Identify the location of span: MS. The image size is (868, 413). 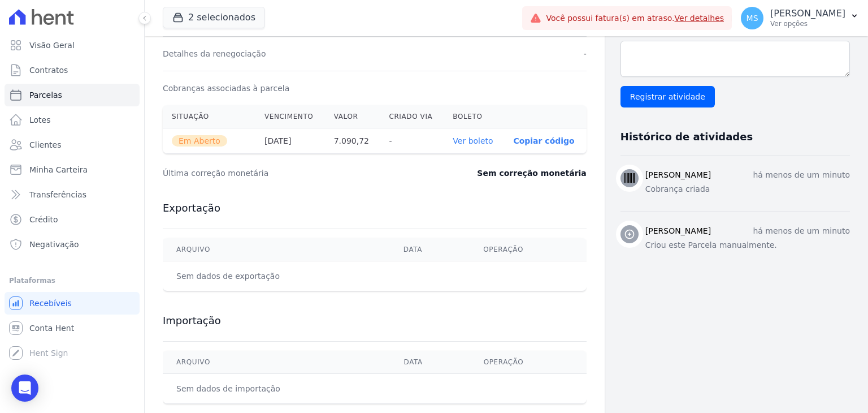
(752, 18).